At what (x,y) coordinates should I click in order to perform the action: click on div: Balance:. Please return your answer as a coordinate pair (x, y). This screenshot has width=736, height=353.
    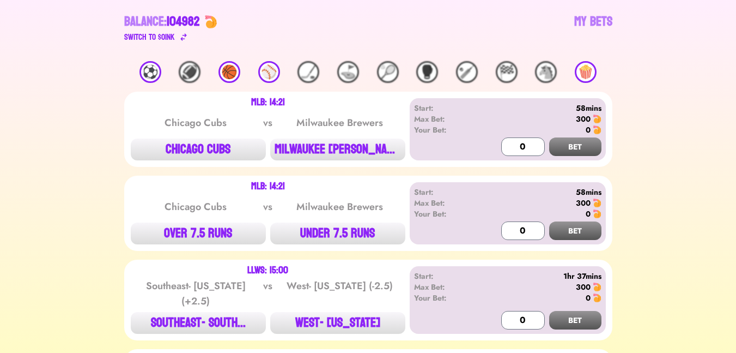
    Looking at the image, I should click on (162, 22).